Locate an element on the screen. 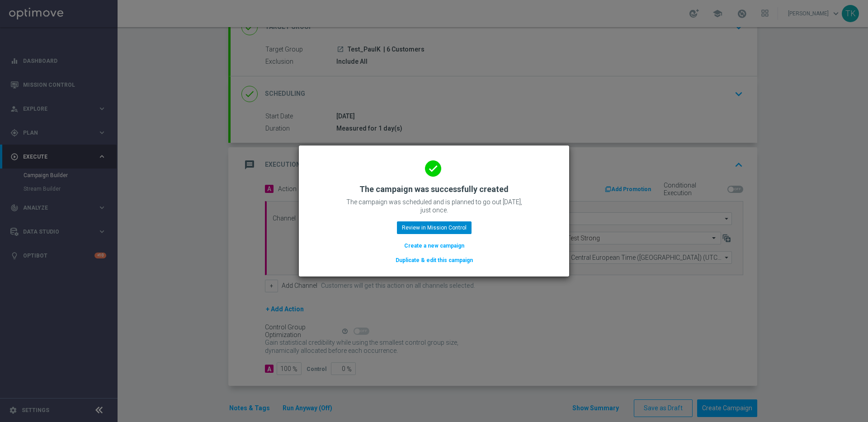 The width and height of the screenshot is (868, 422). button: Review in Mission Control is located at coordinates (434, 228).